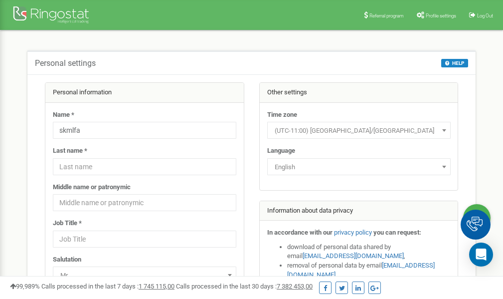 The width and height of the screenshot is (503, 299). Describe the element at coordinates (282, 115) in the screenshot. I see `label: Time zone` at that location.